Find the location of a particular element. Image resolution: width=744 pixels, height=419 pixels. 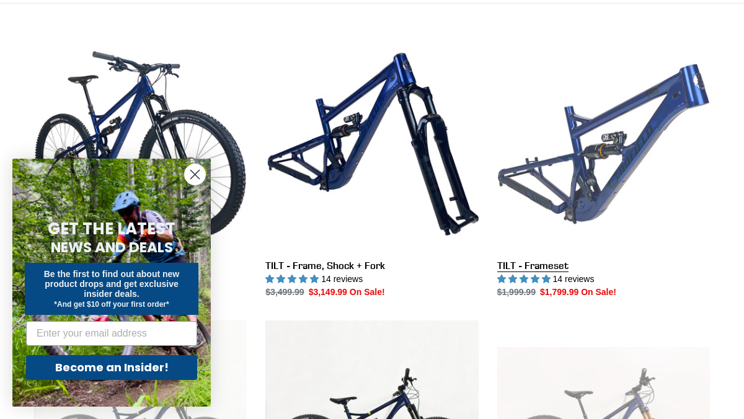

span: Be the first to find out about new product drops and get exclusive insider deals. is located at coordinates (112, 284).